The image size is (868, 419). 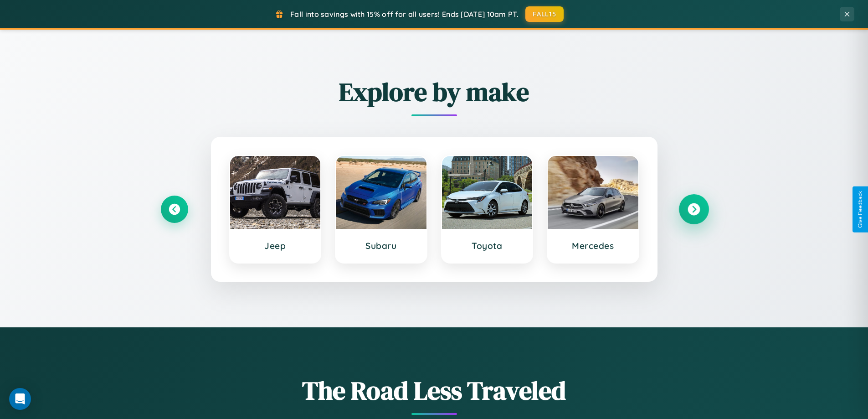 I want to click on h3: Jeep, so click(x=276, y=246).